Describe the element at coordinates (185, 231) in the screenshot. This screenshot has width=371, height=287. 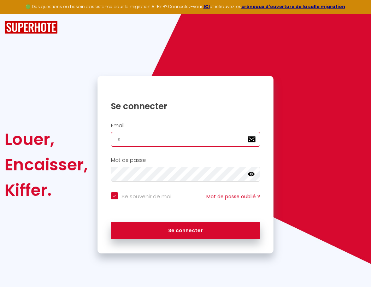
I see `button: Se connecter` at that location.